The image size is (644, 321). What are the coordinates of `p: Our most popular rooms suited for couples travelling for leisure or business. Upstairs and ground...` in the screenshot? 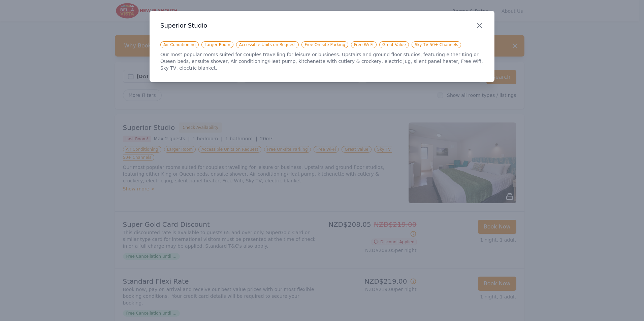 It's located at (322, 61).